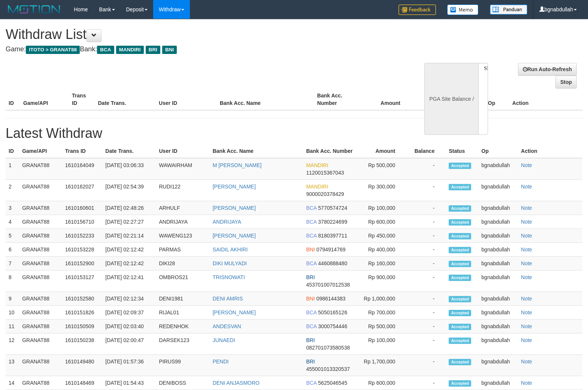  I want to click on td: 1610153228, so click(82, 249).